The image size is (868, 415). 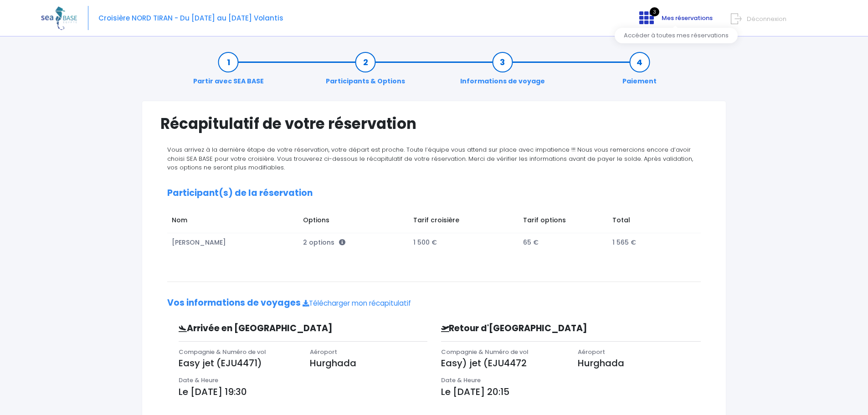 What do you see at coordinates (228, 71) in the screenshot?
I see `a: Partir avec SEA BASE` at bounding box center [228, 71].